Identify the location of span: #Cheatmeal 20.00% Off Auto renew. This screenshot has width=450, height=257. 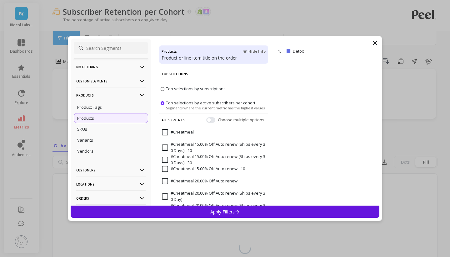
(200, 181).